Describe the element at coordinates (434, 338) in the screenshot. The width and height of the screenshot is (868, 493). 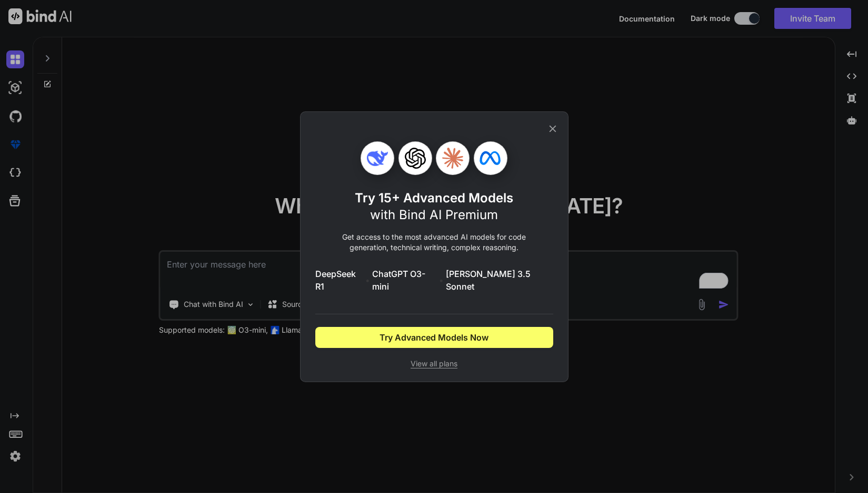
I see `button: Try Advanced Models Now` at that location.